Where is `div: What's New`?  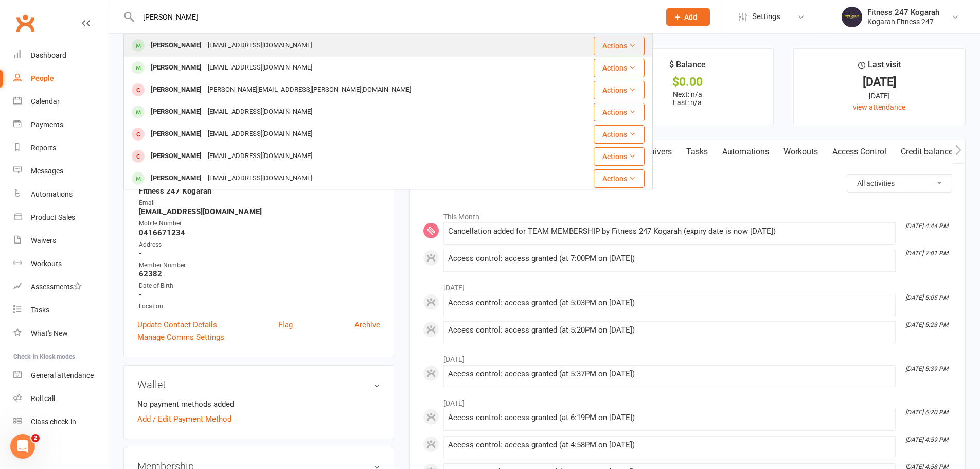
div: What's New is located at coordinates (49, 333).